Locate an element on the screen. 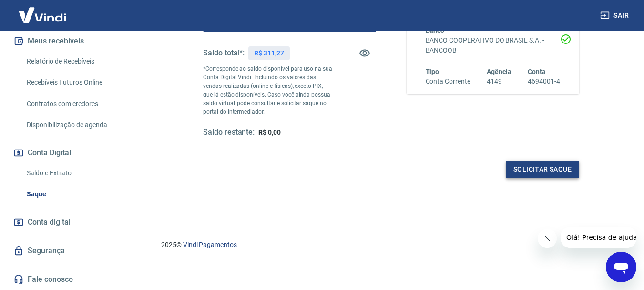 The image size is (644, 290). a: Disponibilização de agenda is located at coordinates (76, 124).